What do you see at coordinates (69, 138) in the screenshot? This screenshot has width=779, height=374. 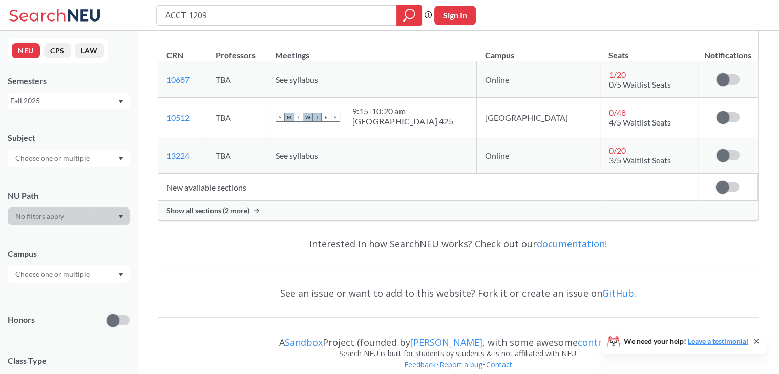 I see `div: Subject` at bounding box center [69, 138].